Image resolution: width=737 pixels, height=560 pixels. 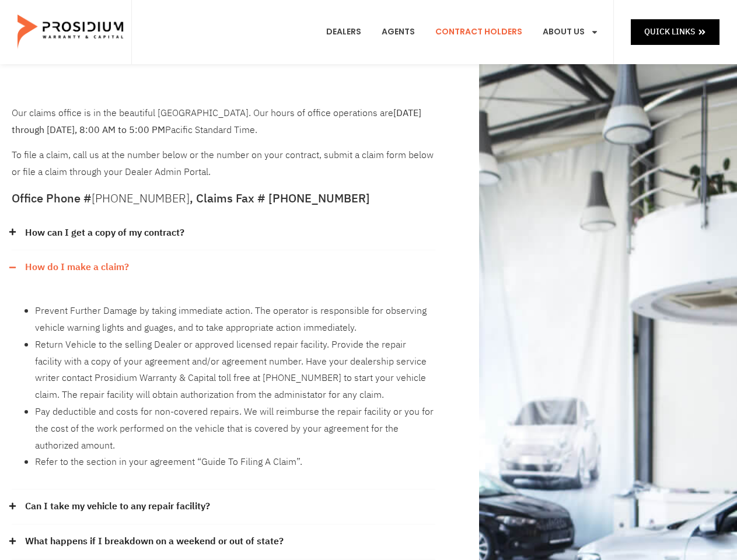 What do you see at coordinates (235, 429) in the screenshot?
I see `li: Pay deductible and costs for non-covered repairs. We will reimburse the repair facility or you fo...` at bounding box center [235, 429].